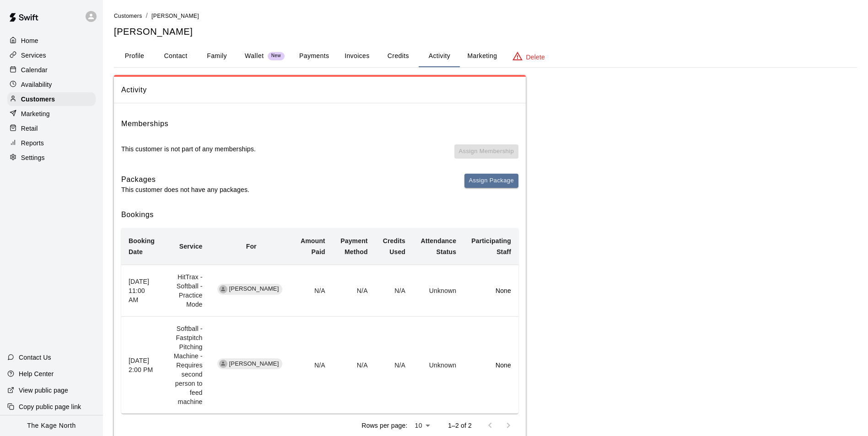 The height and width of the screenshot is (436, 868). What do you see at coordinates (37, 84) in the screenshot?
I see `p: Availability` at bounding box center [37, 84].